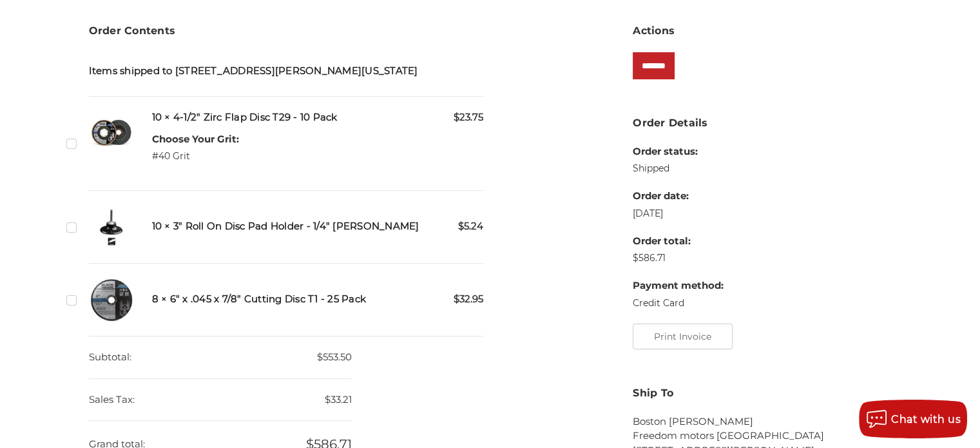  What do you see at coordinates (317, 118) in the screenshot?
I see `h5: 10 × 4-1/2" Zirc Flap Disc T29 - 10 Pack` at bounding box center [317, 118].